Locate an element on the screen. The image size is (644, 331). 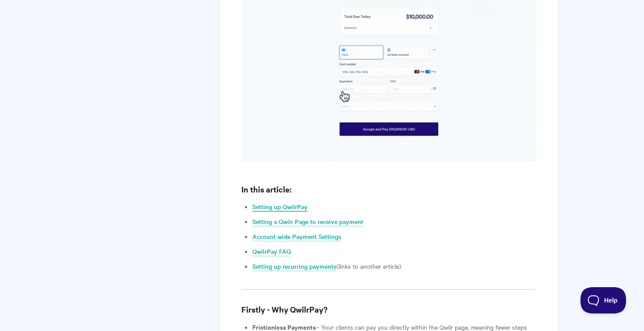
a: Setting up recurring payments is located at coordinates (294, 267).